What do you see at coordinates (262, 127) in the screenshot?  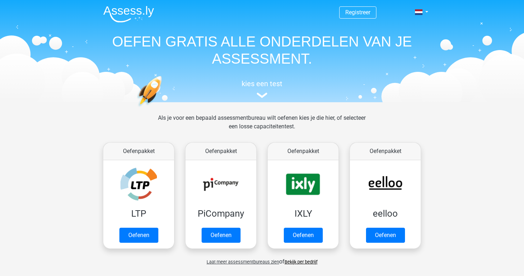 I see `div: Als je voor een bepaald assessmentbureau wilt oefenen kies je die hier, of selecteer een losse ca...` at bounding box center [262, 127].